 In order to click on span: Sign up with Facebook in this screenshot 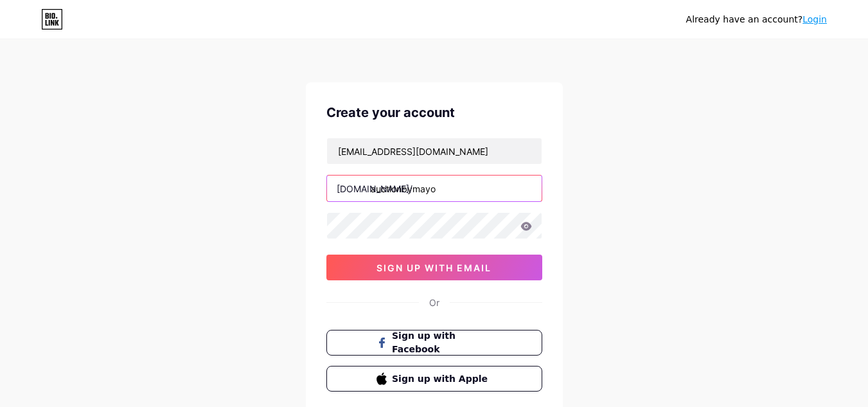, I will do `click(441, 343)`.